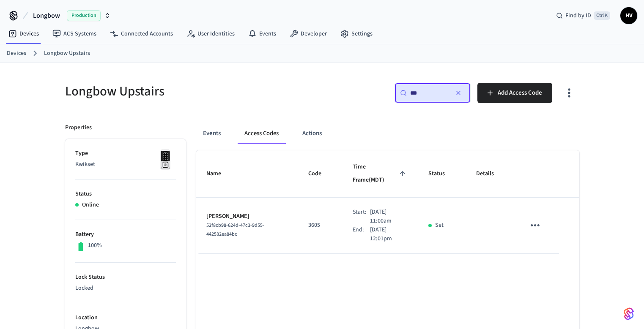  I want to click on button: Access Codes, so click(261, 133).